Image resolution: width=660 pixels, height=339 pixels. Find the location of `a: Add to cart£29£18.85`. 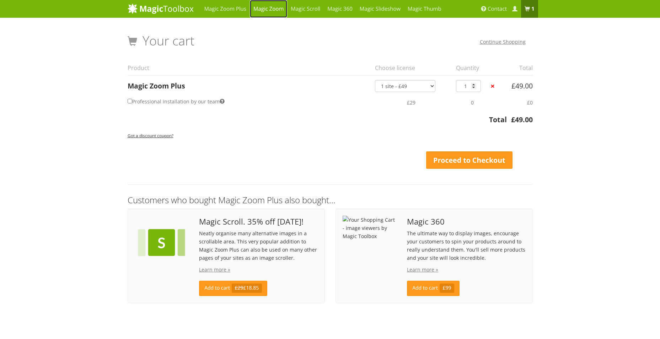

a: Add to cart£29£18.85 is located at coordinates (233, 288).